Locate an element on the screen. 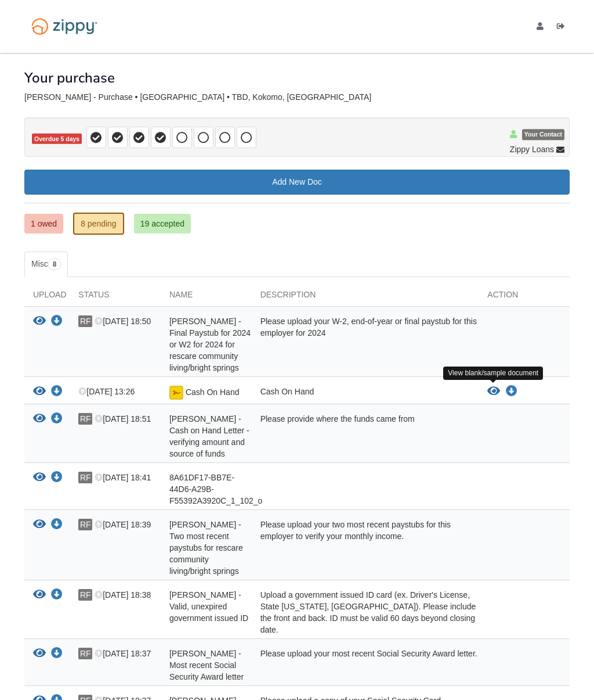 The image size is (594, 700). a: Download Rheva Forsythe - Valid, unexpired government issued ID is located at coordinates (57, 595).